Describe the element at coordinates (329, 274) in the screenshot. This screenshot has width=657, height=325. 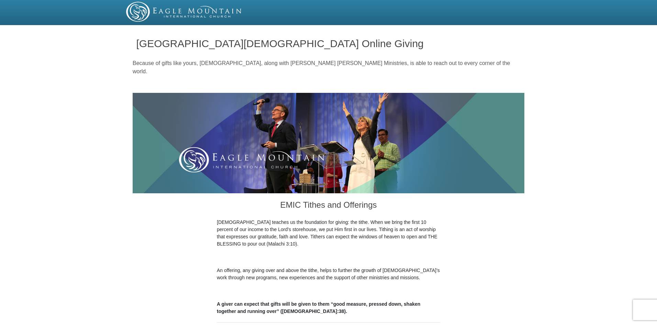
I see `p: An offering, any giving over and above the tithe, helps to further the growth of [DEMOGRAPHIC_DAT...` at that location.